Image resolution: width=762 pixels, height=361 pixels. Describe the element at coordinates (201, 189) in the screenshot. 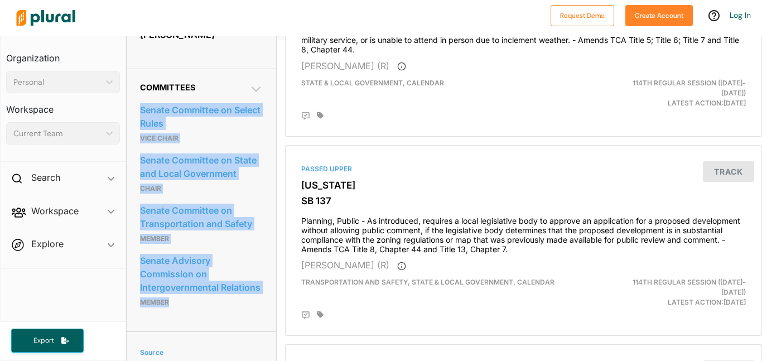

I see `p: Chair` at that location.